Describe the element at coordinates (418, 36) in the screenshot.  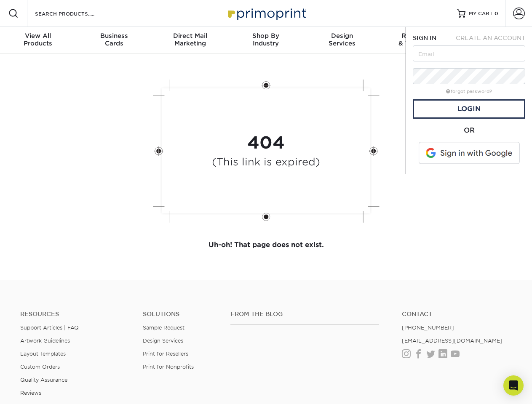
I see `span: Resources` at that location.